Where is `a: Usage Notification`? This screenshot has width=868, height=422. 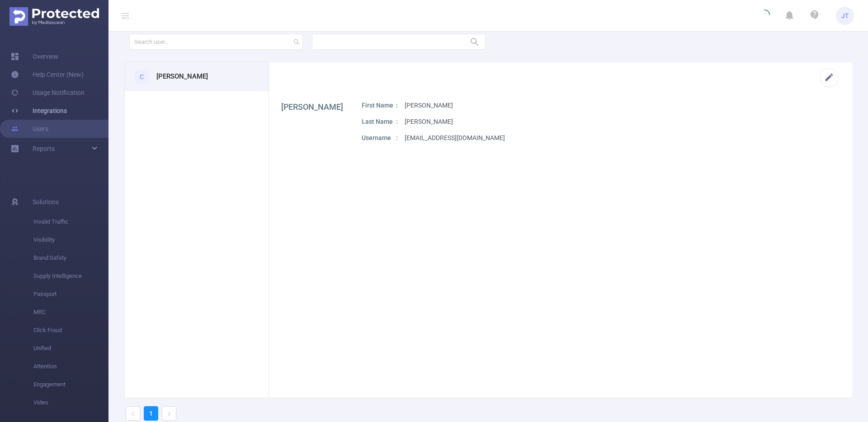
a: Usage Notification is located at coordinates (47, 93).